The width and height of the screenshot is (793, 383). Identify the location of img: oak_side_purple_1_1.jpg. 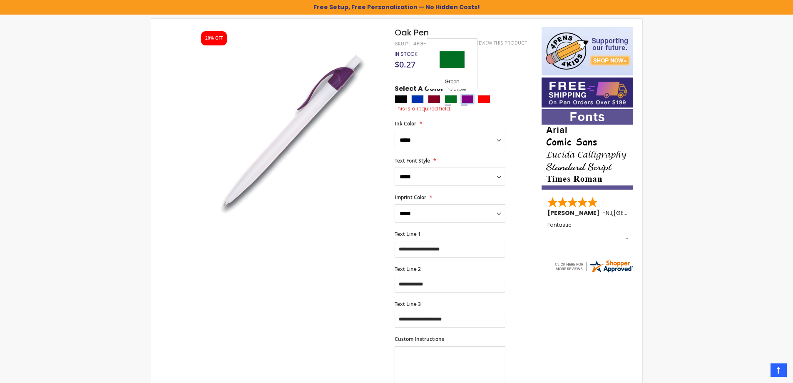
(288, 134).